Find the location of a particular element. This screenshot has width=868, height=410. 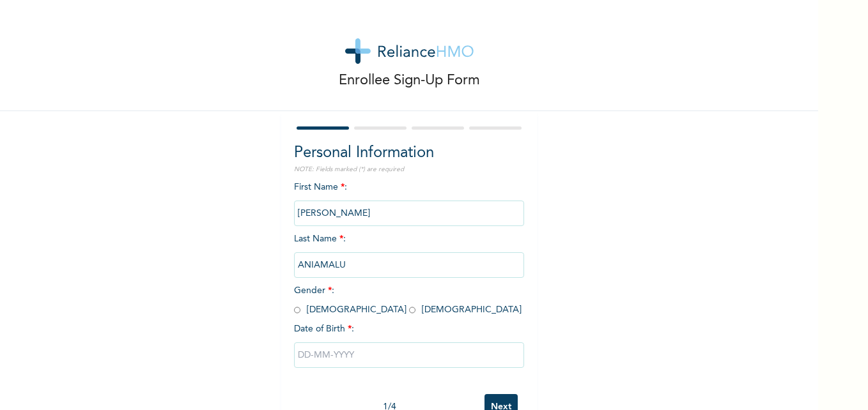

input: DD-MM-YYYY is located at coordinates (409, 355).